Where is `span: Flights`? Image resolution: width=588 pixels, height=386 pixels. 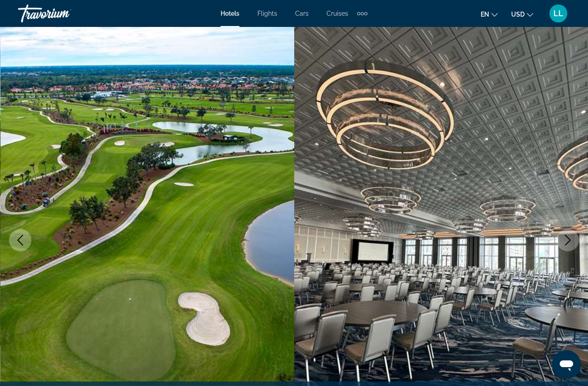 span: Flights is located at coordinates (267, 14).